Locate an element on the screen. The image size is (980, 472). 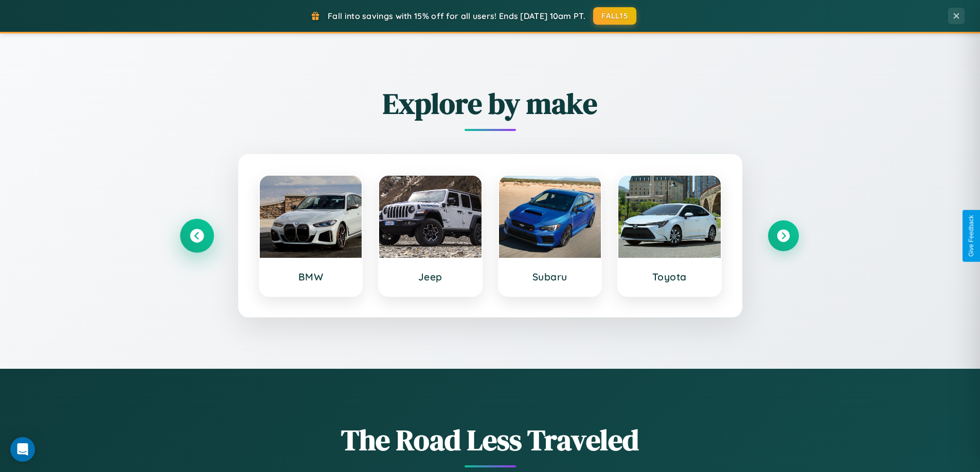
button: FALL15 is located at coordinates (615, 16).